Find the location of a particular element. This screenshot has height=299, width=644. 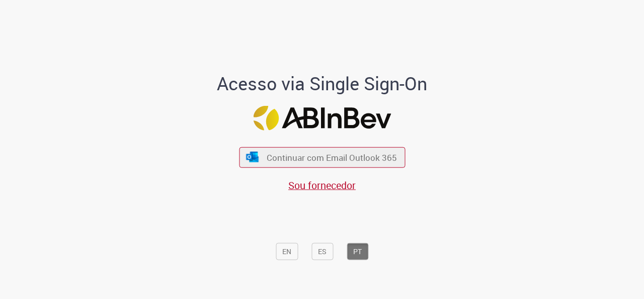

h1: Acesso via Single Sign-On is located at coordinates (322, 84).